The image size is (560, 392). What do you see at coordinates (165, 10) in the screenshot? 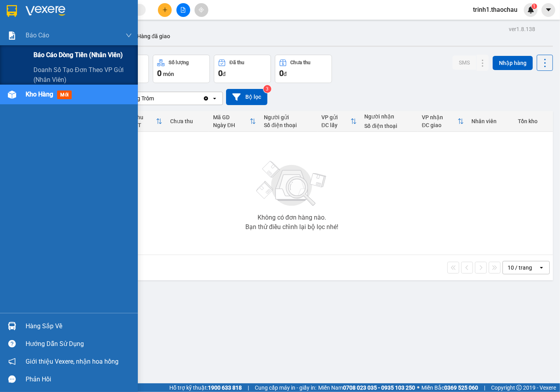
I see `span: plus` at bounding box center [165, 10].